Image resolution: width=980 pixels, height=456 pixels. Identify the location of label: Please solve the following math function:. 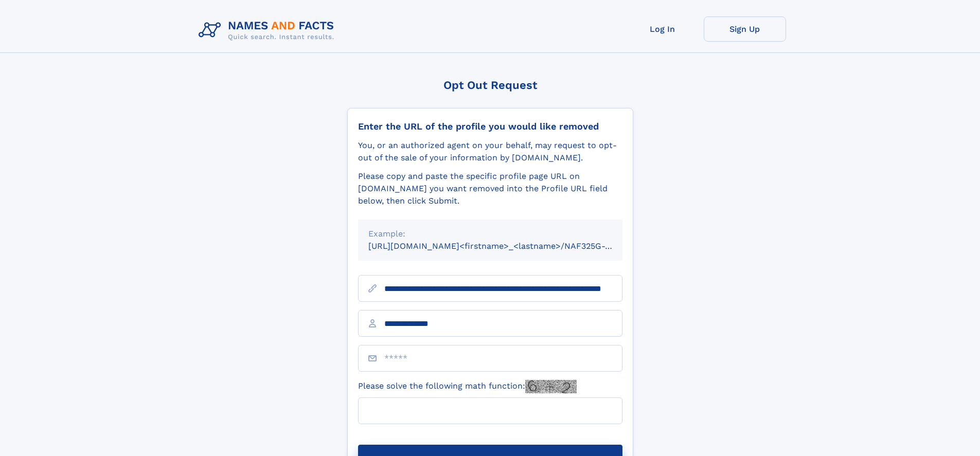
(467, 386).